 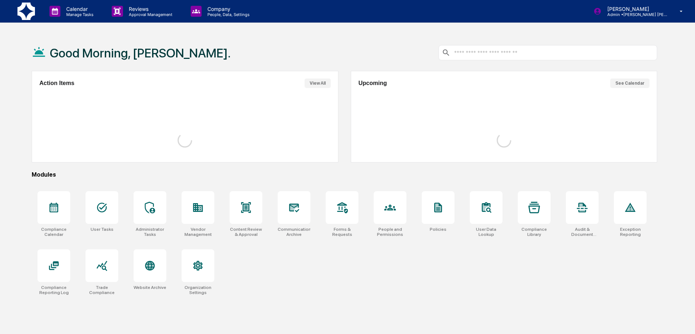 What do you see at coordinates (294, 232) in the screenshot?
I see `div: Communications Archive` at bounding box center [294, 232].